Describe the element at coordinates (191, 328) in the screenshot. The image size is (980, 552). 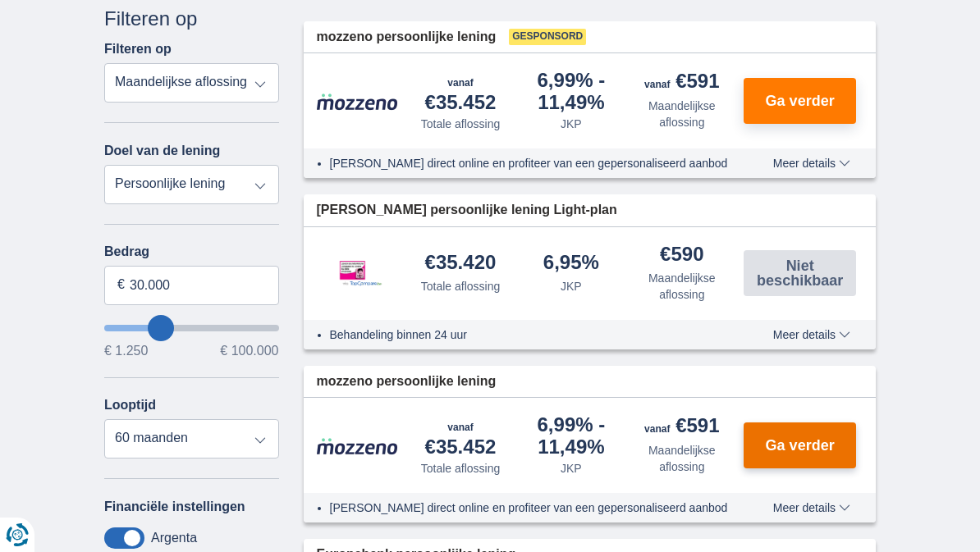
I see `input: wantToBorrow` at that location.